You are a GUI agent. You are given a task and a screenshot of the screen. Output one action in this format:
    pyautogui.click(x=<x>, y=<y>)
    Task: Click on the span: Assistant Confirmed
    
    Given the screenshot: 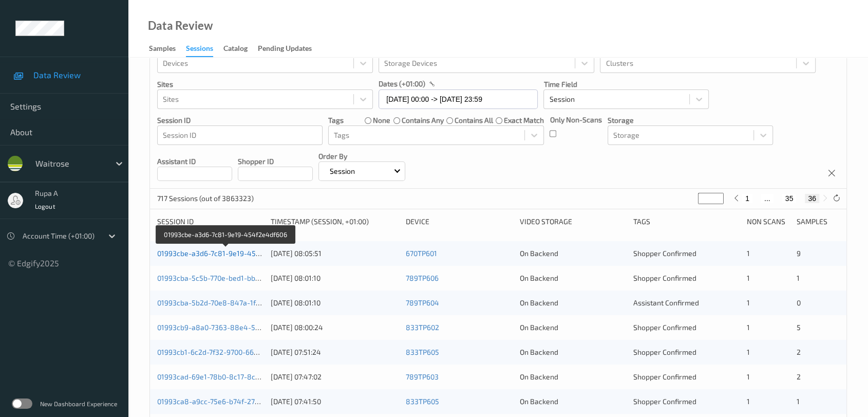 What is the action you would take?
    pyautogui.click(x=666, y=302)
    